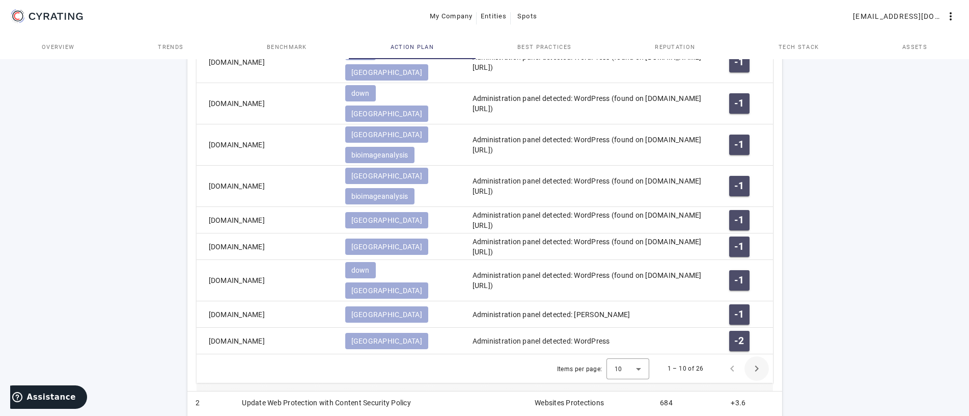  Describe the element at coordinates (413, 47) in the screenshot. I see `span: Action Plan` at that location.